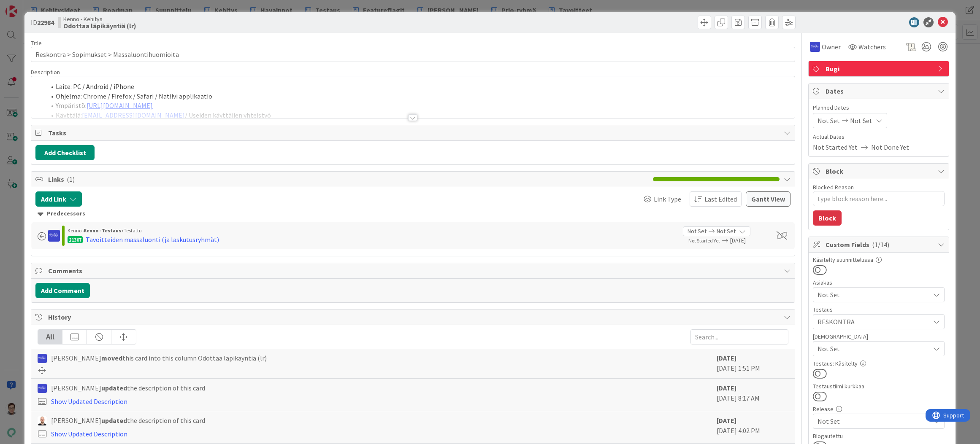 The image size is (980, 444). I want to click on button: Block, so click(827, 218).